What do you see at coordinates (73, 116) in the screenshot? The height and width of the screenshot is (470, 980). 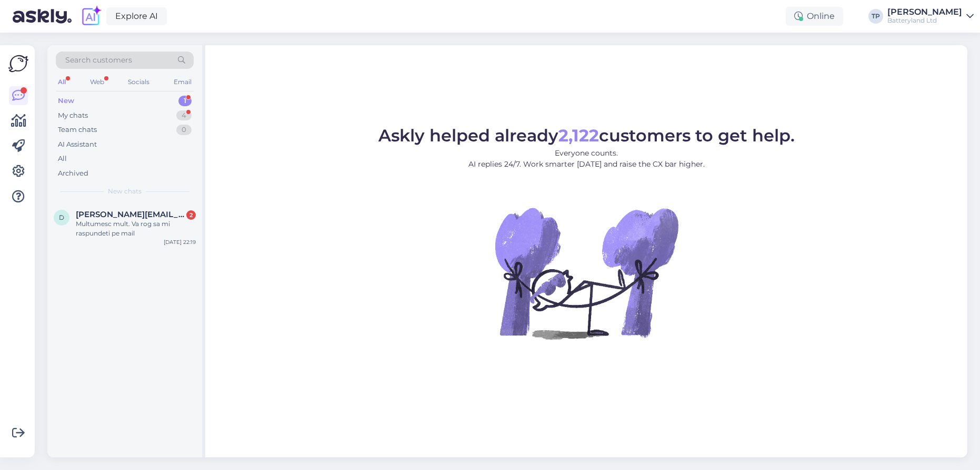 I see `div: My chats` at bounding box center [73, 116].